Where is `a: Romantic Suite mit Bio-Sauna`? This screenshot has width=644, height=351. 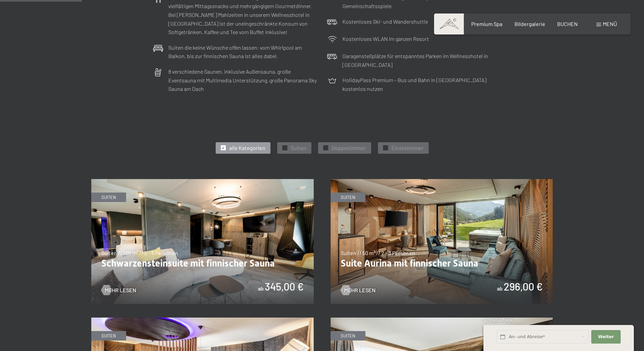 a: Romantic Suite mit Bio-Sauna is located at coordinates (203, 320).